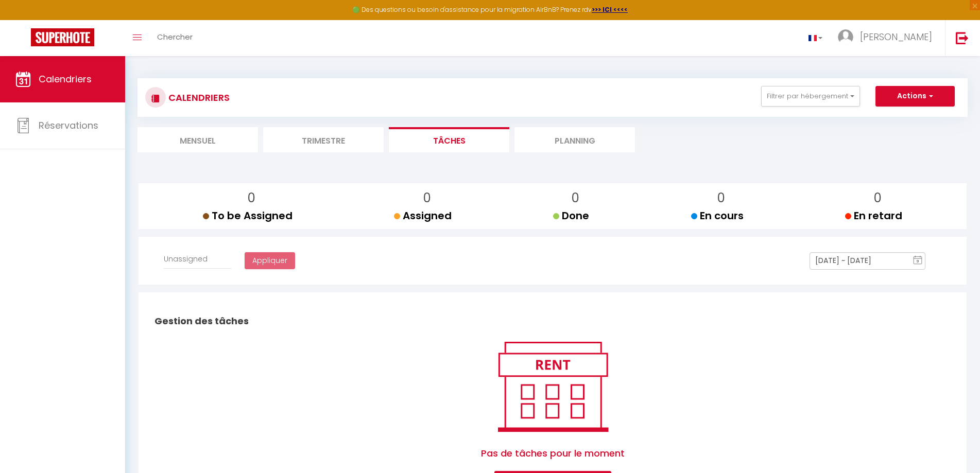 This screenshot has width=980, height=473. I want to click on a: Chercher, so click(175, 38).